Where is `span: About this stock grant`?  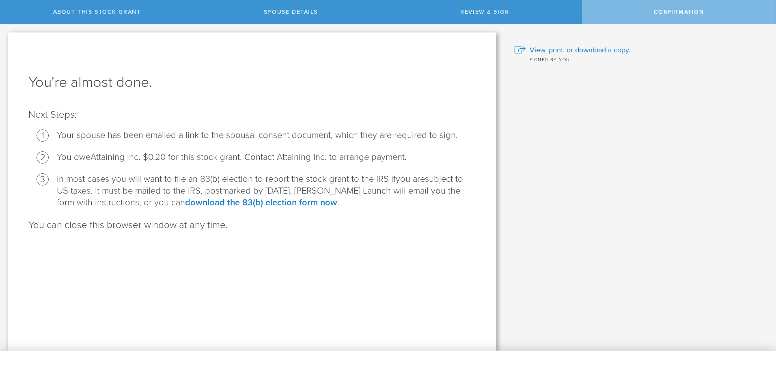 span: About this stock grant is located at coordinates (97, 12).